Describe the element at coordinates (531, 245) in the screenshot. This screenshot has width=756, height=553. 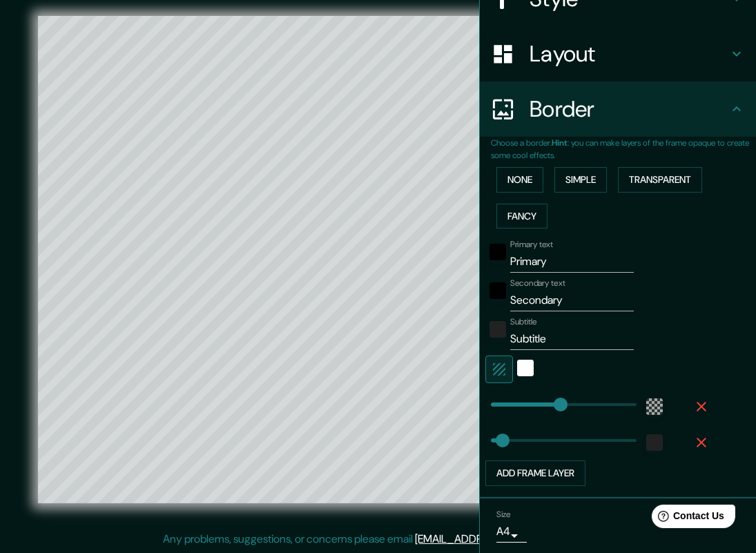
I see `label: Primary text` at that location.